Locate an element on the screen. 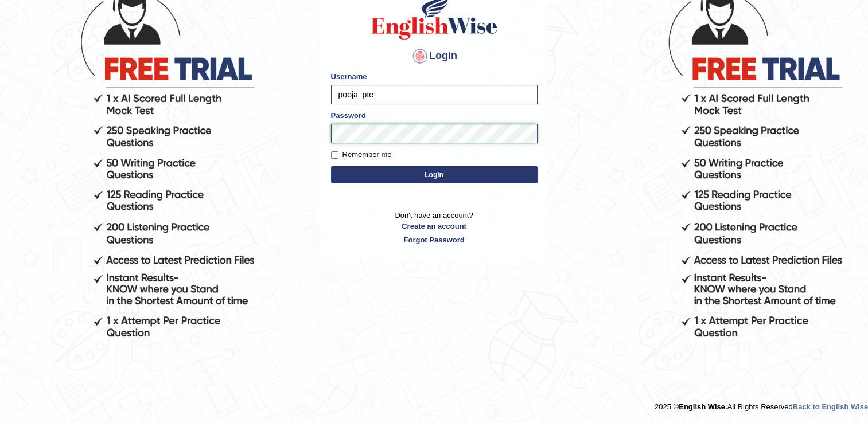 This screenshot has height=423, width=868. a: Back to English Wise is located at coordinates (830, 407).